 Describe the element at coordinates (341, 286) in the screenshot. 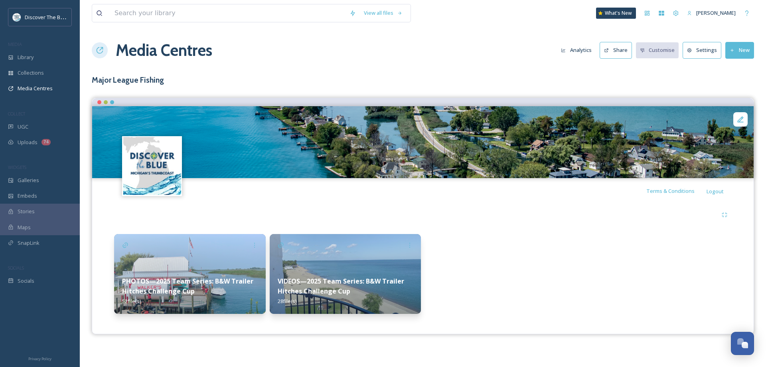

I see `strong: VIDEOS—2025 Team Series: B&W Trailer Hitches Challenge Cup` at that location.